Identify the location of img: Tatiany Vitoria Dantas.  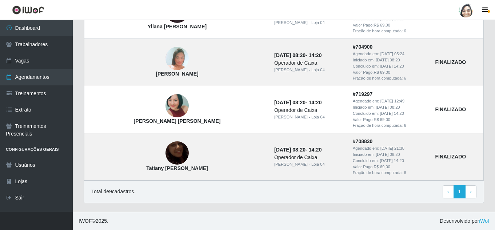
(177, 153).